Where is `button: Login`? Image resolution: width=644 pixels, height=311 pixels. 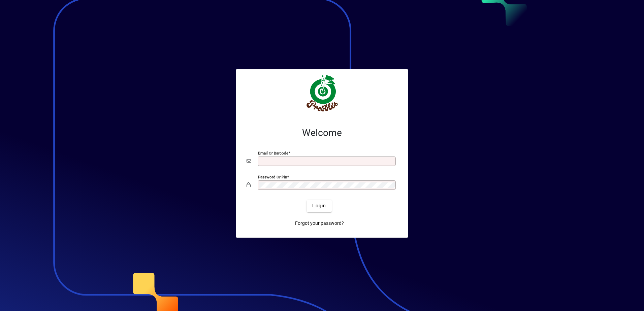 button: Login is located at coordinates (319, 206).